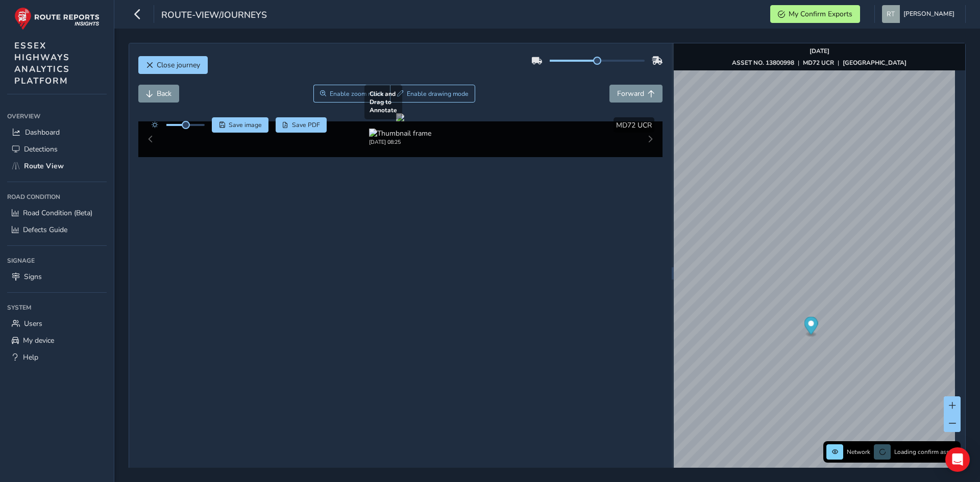  What do you see at coordinates (891, 14) in the screenshot?
I see `img: diamond-layout` at bounding box center [891, 14].